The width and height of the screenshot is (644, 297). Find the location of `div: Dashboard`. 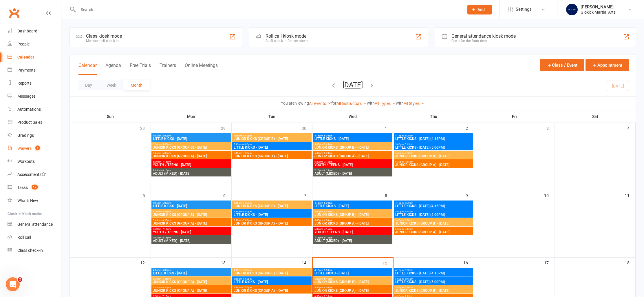

div: Dashboard is located at coordinates (27, 31).